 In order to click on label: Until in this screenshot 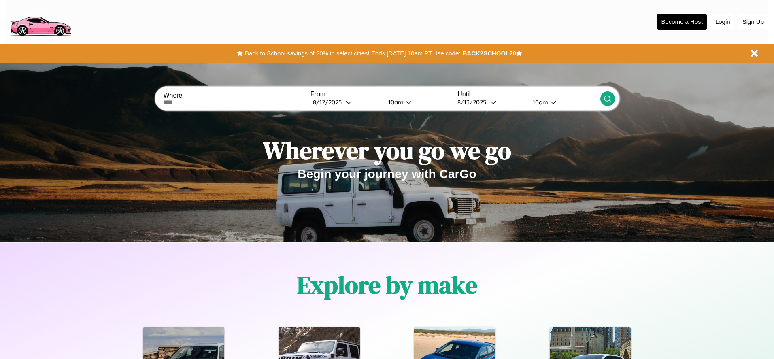, I will do `click(529, 94)`.